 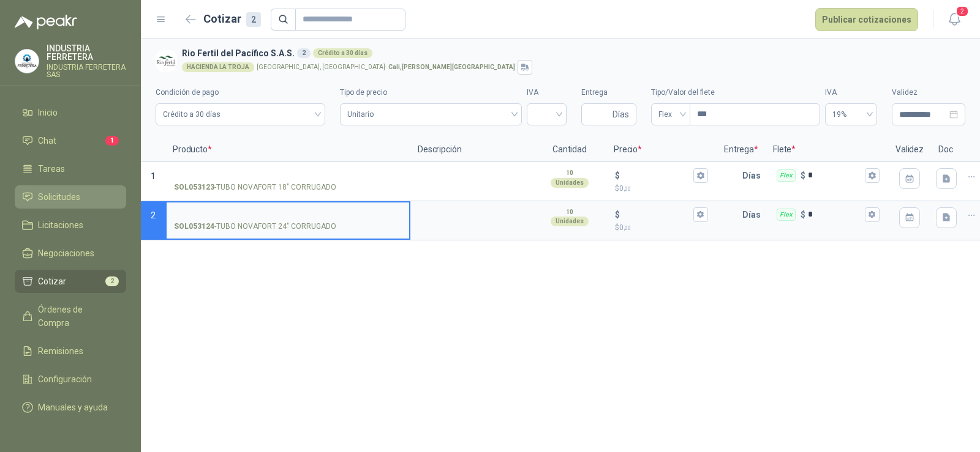 What do you see at coordinates (240, 114) in the screenshot?
I see `span: Crédito a 30 días` at bounding box center [240, 114].